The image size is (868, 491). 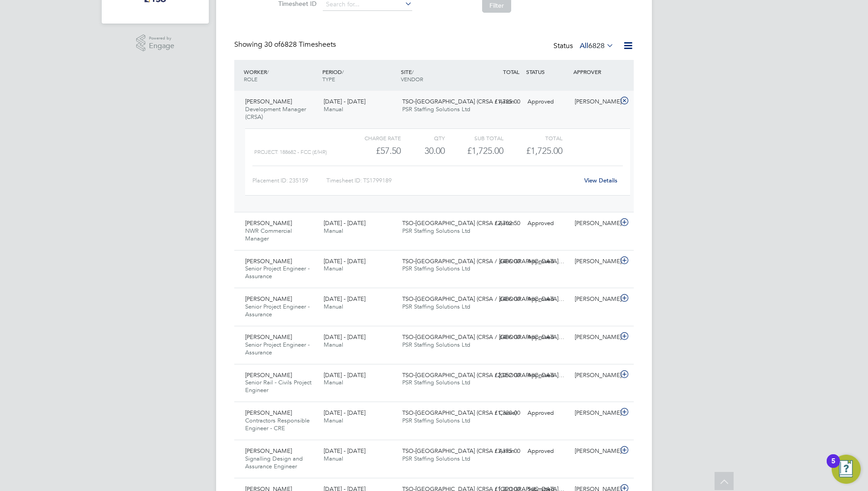 I want to click on div: £57.50, so click(x=372, y=151).